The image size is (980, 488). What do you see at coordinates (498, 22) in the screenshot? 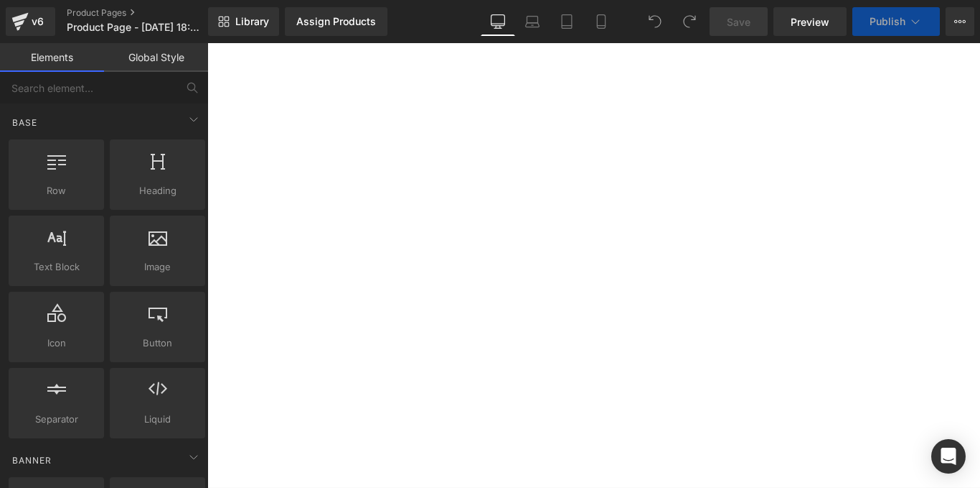
I see `a: Desktop` at bounding box center [498, 22].